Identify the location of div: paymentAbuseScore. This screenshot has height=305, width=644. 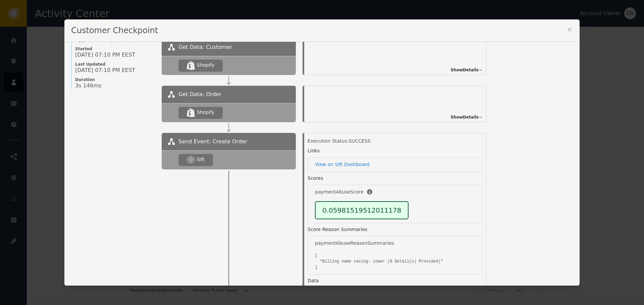
(339, 192).